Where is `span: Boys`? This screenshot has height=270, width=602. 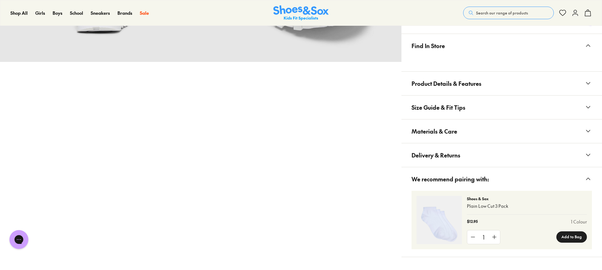 span: Boys is located at coordinates (57, 13).